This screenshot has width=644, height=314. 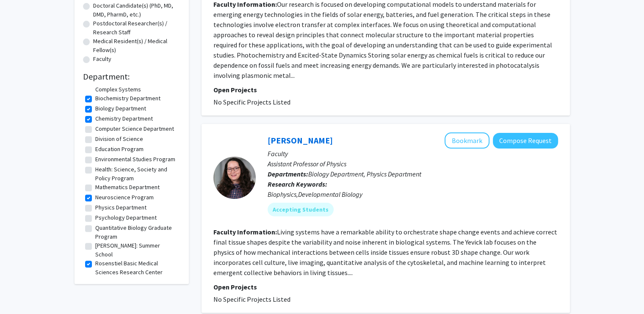 I want to click on label: Chemistry Department, so click(x=124, y=118).